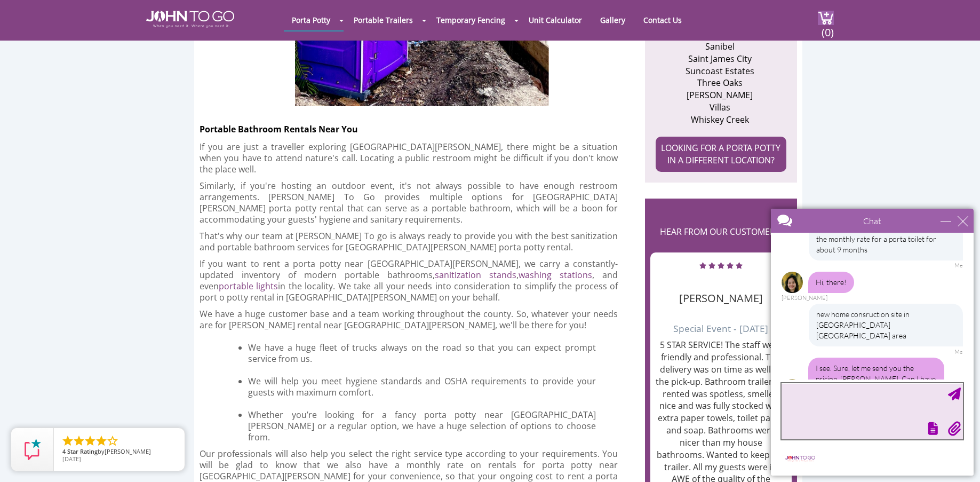 The width and height of the screenshot is (980, 482). What do you see at coordinates (720, 46) in the screenshot?
I see `li: Sanibel ​` at bounding box center [720, 46].